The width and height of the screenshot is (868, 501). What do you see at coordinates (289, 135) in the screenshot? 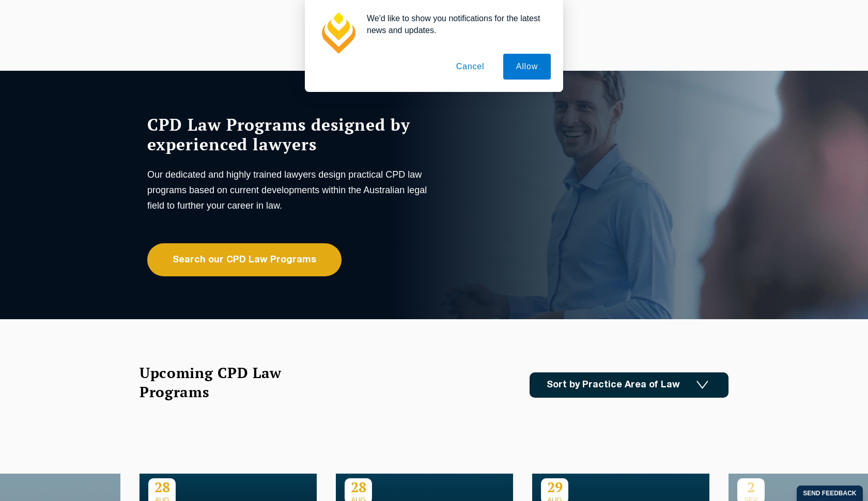
I see `h1: CPD Law Programs designed by experienced lawyers` at bounding box center [289, 135].